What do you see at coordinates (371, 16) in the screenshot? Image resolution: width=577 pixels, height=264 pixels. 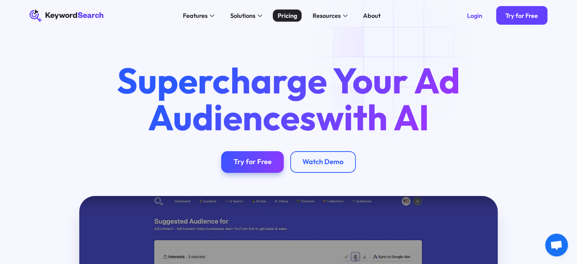 I see `a: About` at bounding box center [371, 16].